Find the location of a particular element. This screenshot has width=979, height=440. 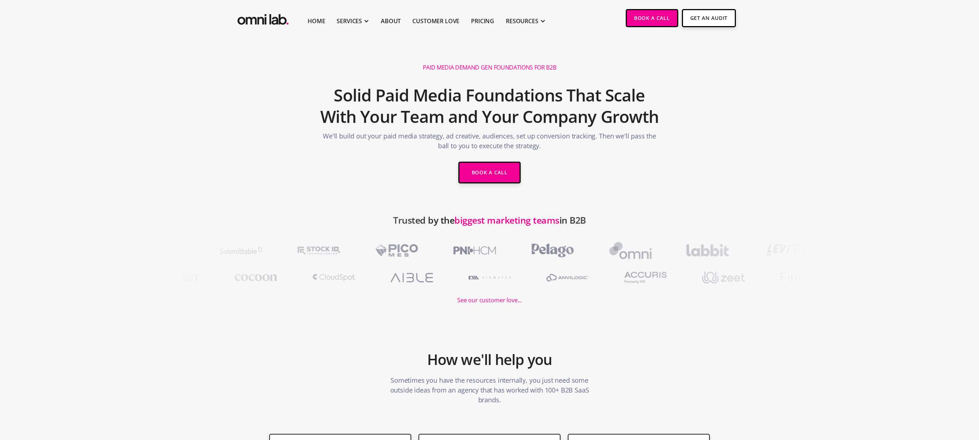

a: Home is located at coordinates (316, 21).